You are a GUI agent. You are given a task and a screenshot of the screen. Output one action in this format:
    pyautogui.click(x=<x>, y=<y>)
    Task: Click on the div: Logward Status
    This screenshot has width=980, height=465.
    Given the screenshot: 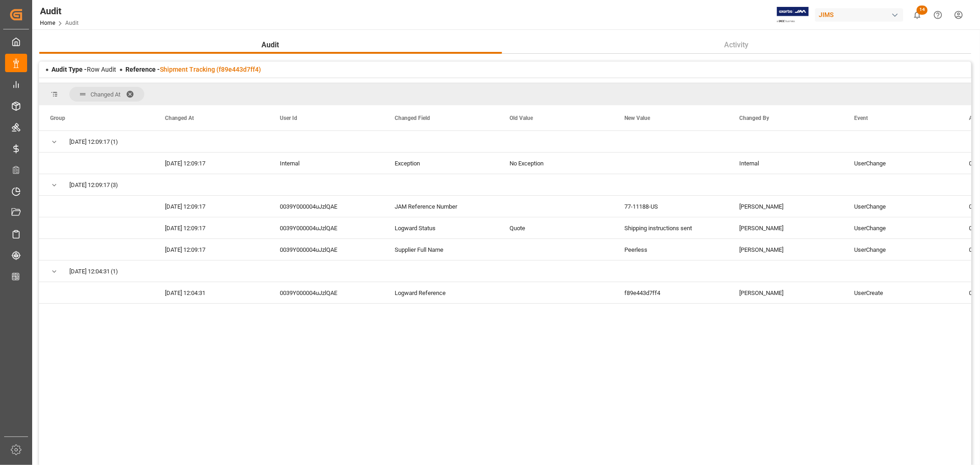 What is the action you would take?
    pyautogui.click(x=441, y=228)
    